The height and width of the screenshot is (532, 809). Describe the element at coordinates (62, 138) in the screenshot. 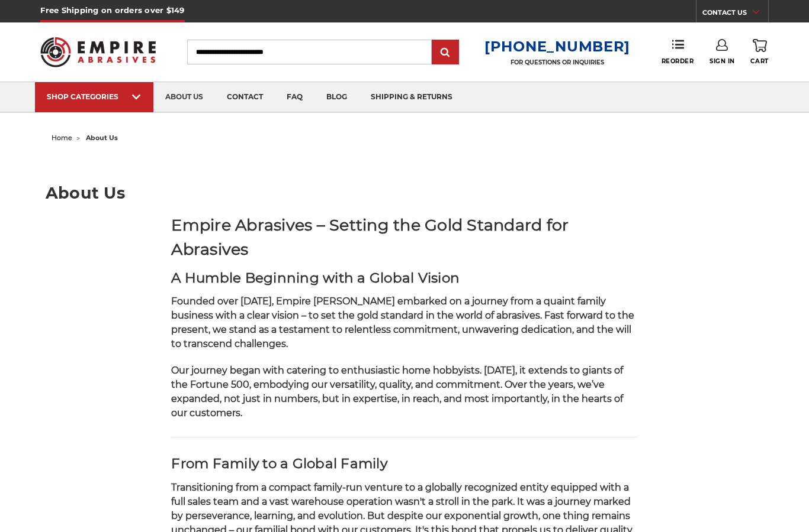

I see `span: home` at that location.